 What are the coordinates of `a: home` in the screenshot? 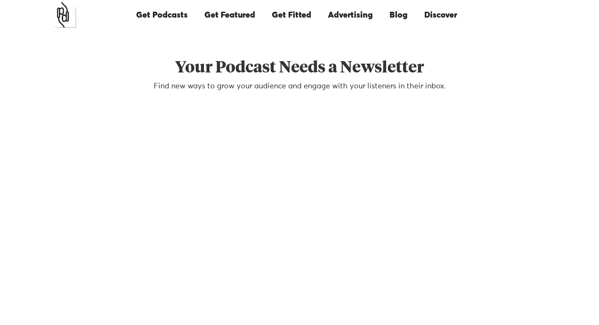 It's located at (63, 15).